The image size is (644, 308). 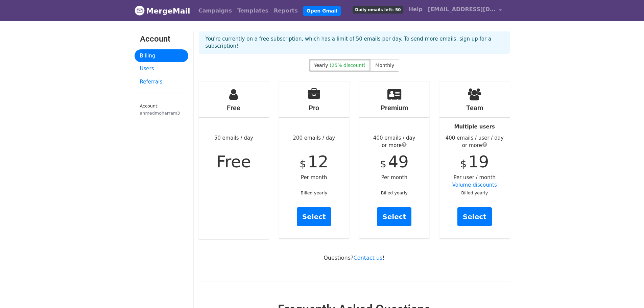 What do you see at coordinates (474, 160) in the screenshot?
I see `div: Per user / month` at bounding box center [474, 160].